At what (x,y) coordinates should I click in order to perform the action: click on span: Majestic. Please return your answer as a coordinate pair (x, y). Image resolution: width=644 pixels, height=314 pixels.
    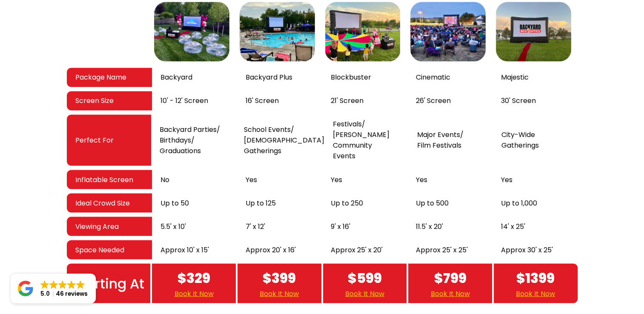
    Looking at the image, I should click on (515, 77).